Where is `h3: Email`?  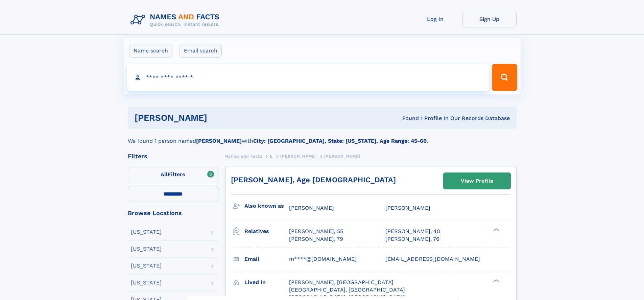
h3: Email is located at coordinates (267, 259).